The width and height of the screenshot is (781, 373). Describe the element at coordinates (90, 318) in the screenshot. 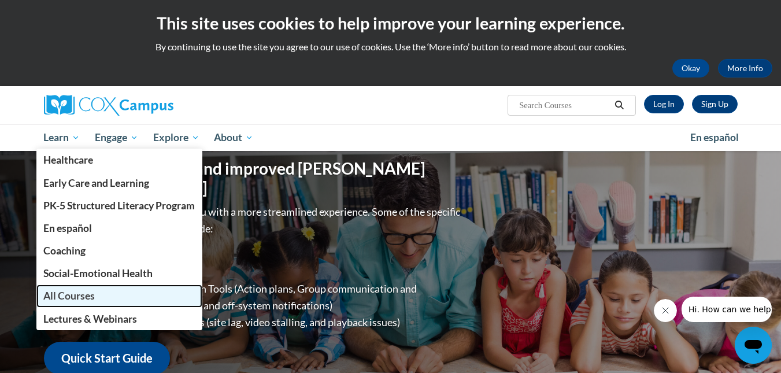

I see `span: Lectures & Webinars` at that location.